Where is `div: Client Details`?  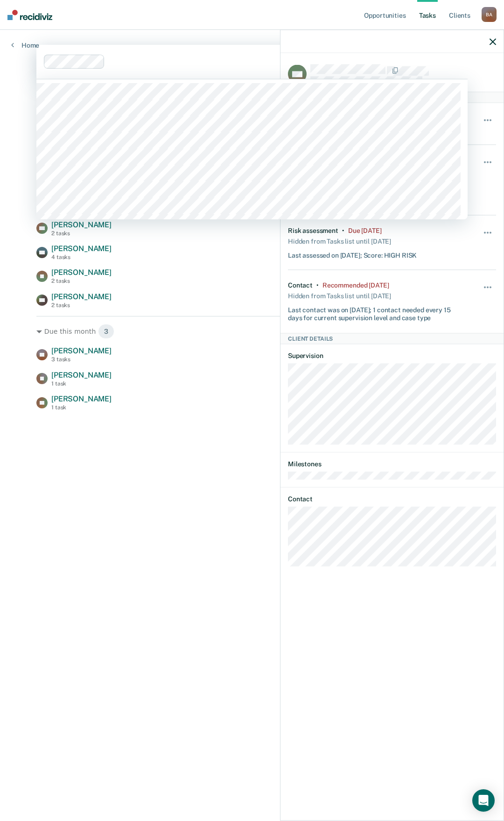 div: Client Details is located at coordinates (392, 338).